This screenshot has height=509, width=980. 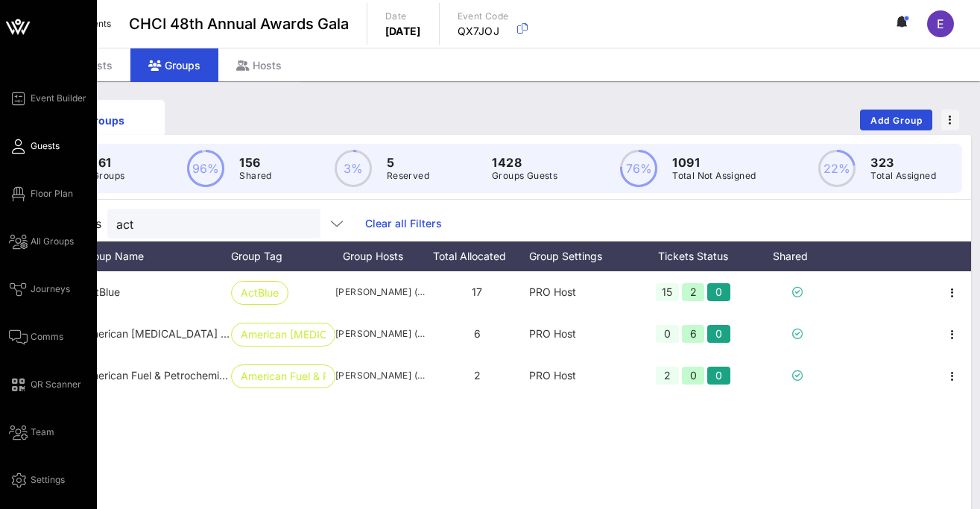 What do you see at coordinates (58, 98) in the screenshot?
I see `span: Event Builder` at bounding box center [58, 98].